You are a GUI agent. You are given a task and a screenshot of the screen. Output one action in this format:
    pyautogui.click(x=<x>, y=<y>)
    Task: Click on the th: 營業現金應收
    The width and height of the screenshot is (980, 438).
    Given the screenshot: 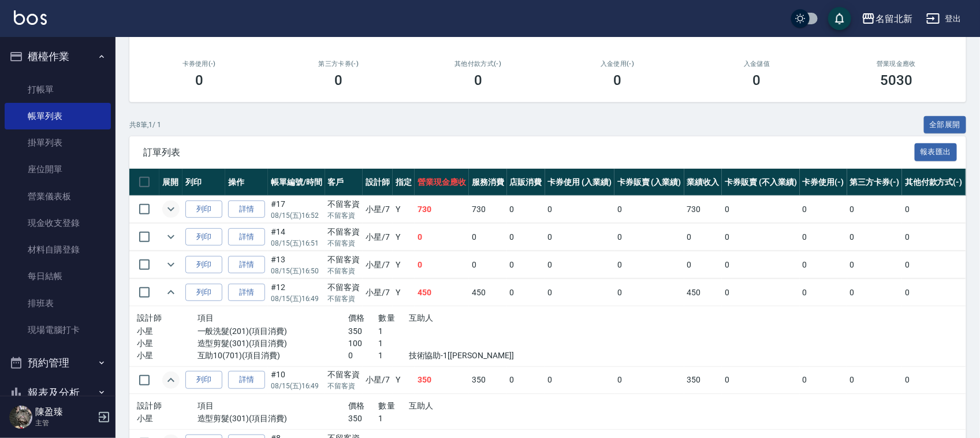 What is the action you would take?
    pyautogui.click(x=442, y=182)
    